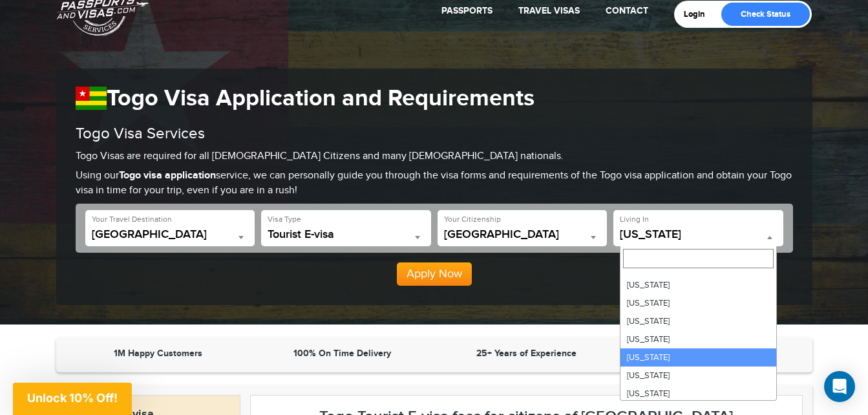 This screenshot has height=415, width=868. Describe the element at coordinates (168, 175) in the screenshot. I see `strong: Togo visa application` at that location.